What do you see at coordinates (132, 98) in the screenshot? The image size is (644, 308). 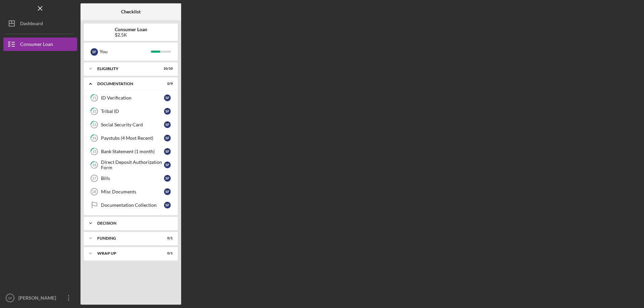 I see `div: ID Verification` at bounding box center [132, 98].